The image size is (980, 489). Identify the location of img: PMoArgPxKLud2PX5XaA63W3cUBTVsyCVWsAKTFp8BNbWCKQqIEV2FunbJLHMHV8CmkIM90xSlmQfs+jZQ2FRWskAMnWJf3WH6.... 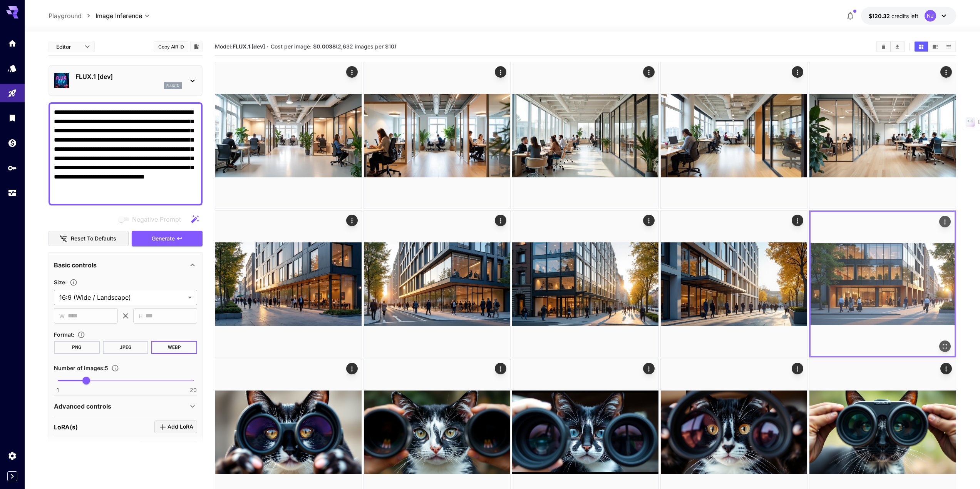
(437, 284).